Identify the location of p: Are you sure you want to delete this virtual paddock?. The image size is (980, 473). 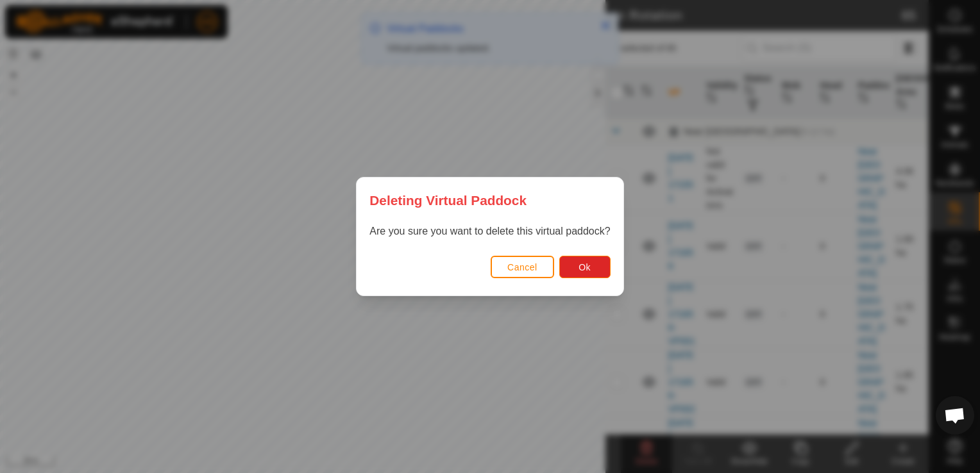
(490, 231).